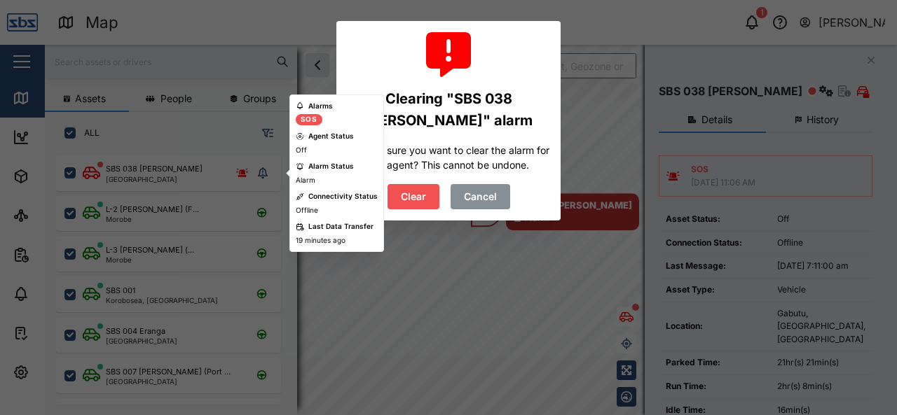  What do you see at coordinates (413, 197) in the screenshot?
I see `button: Clear` at bounding box center [413, 197].